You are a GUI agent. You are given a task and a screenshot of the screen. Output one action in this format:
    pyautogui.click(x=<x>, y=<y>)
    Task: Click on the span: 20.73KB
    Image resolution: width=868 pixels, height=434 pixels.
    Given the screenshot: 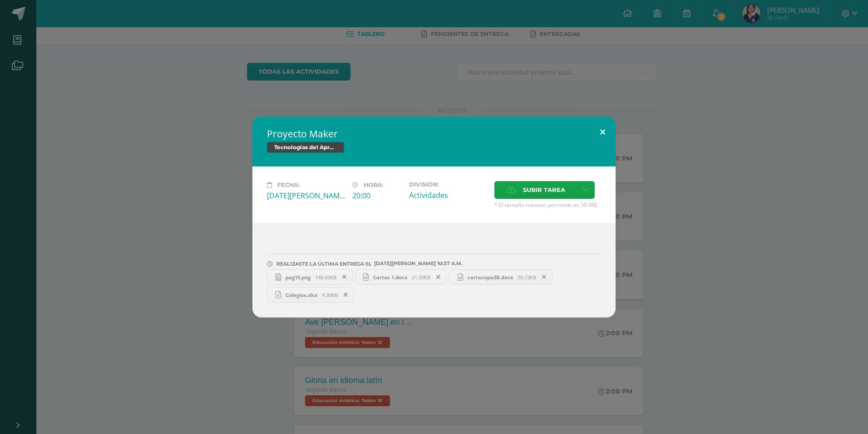 What is the action you would take?
    pyautogui.click(x=527, y=277)
    